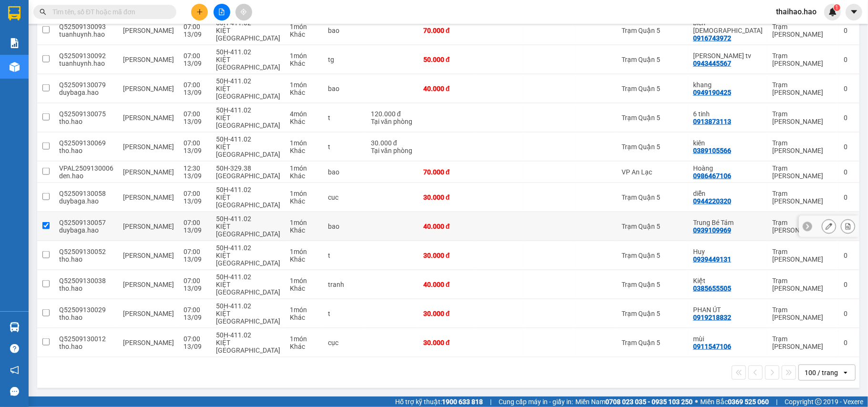  I want to click on div: VPAL2509130006, so click(86, 169).